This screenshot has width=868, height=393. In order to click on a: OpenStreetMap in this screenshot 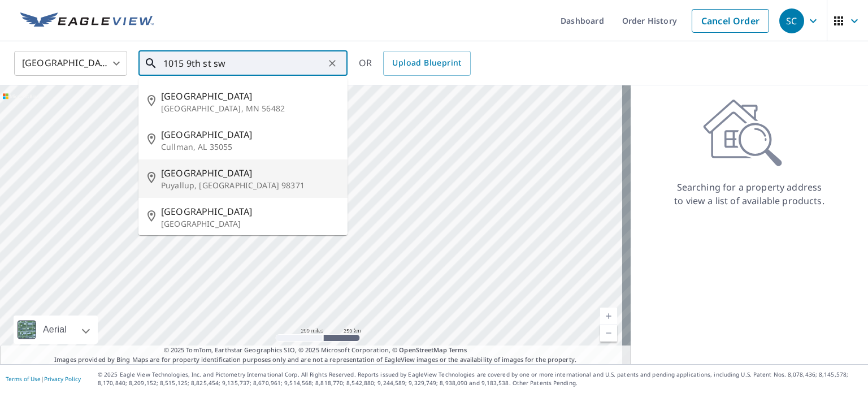, I will do `click(423, 349)`.